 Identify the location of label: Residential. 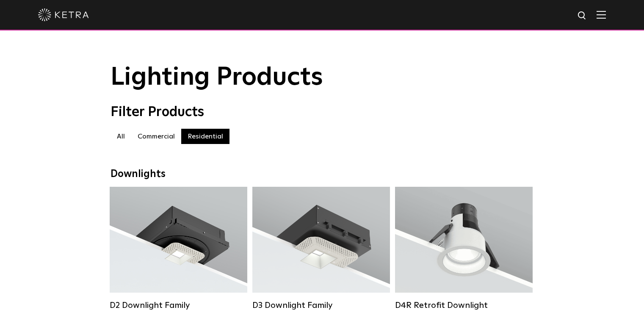
(205, 136).